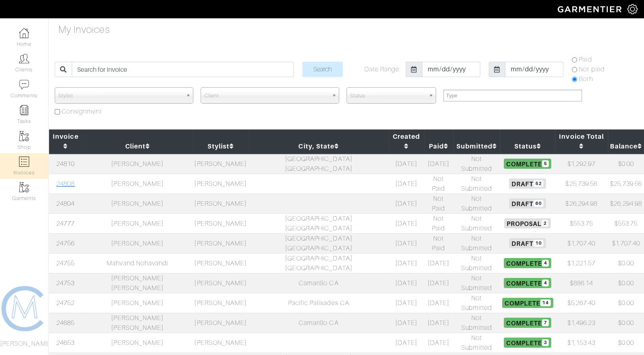 The height and width of the screenshot is (355, 644). I want to click on span: 7, so click(545, 322).